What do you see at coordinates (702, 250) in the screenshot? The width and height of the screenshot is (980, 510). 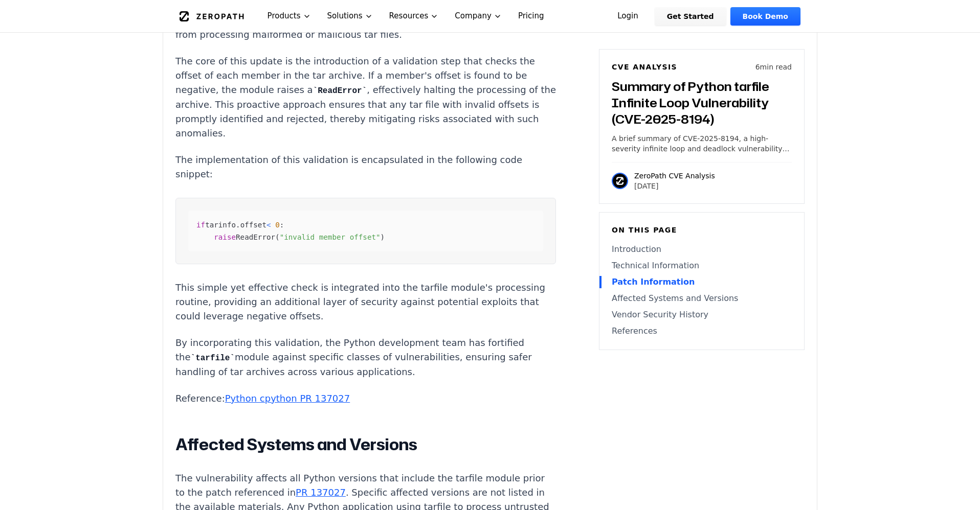 I see `a: Introduction` at bounding box center [702, 250].